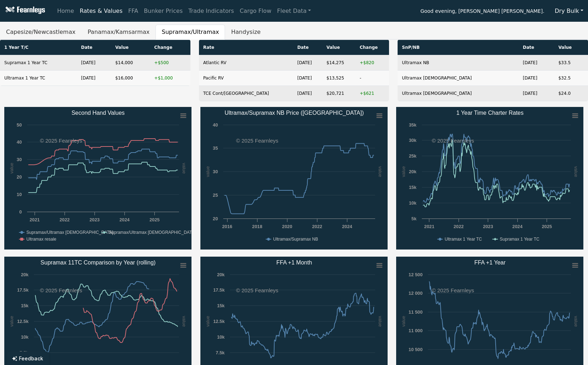 The width and height of the screenshot is (588, 365). What do you see at coordinates (413, 140) in the screenshot?
I see `text: 30k` at bounding box center [413, 140].